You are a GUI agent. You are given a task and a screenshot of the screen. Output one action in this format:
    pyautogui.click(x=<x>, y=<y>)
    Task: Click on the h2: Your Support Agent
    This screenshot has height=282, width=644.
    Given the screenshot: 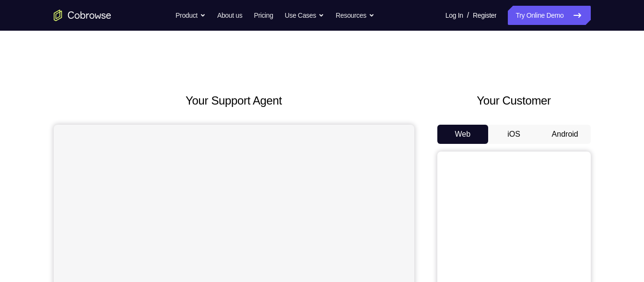 What is the action you would take?
    pyautogui.click(x=234, y=101)
    